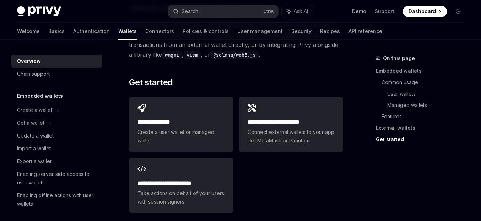  Describe the element at coordinates (31, 123) in the screenshot. I see `div: Get a wallet` at that location.